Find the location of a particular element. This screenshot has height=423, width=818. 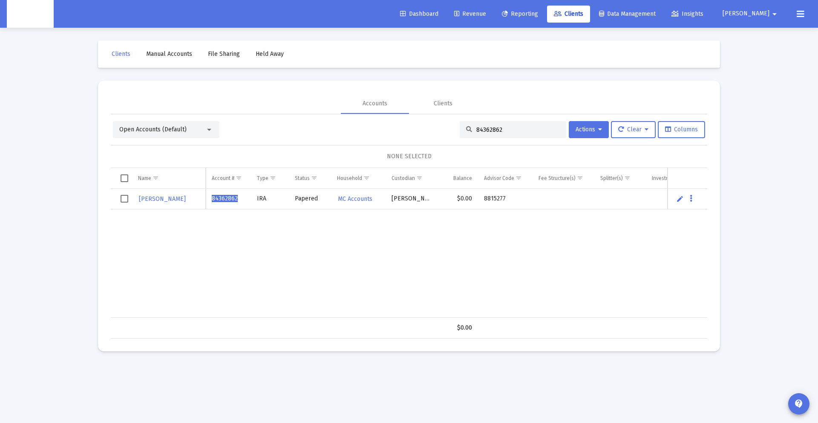

span: Show filter options for column 'Name' is located at coordinates (156, 178).